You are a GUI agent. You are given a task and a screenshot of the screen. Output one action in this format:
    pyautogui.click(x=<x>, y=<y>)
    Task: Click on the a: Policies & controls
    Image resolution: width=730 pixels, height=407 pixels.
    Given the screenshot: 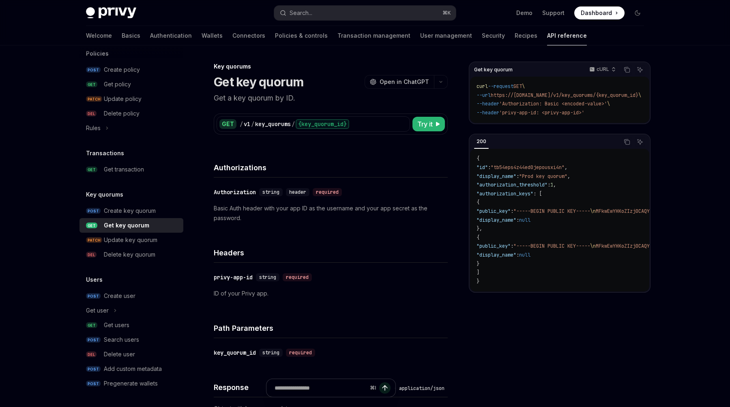 What is the action you would take?
    pyautogui.click(x=301, y=36)
    